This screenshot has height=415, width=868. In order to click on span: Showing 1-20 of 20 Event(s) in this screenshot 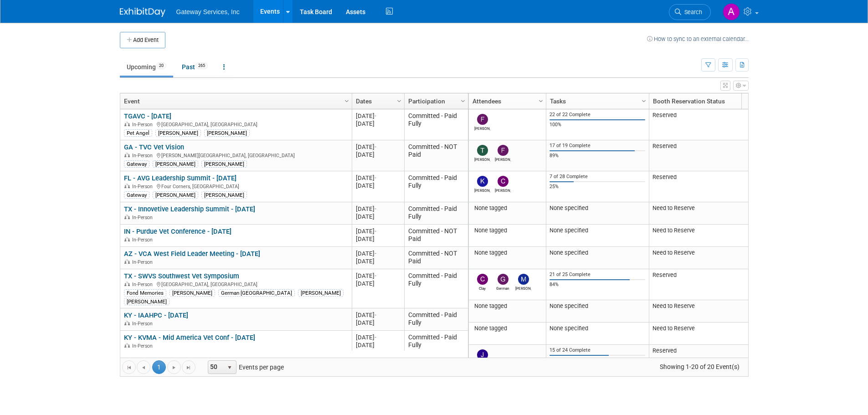, I will do `click(700, 366)`.